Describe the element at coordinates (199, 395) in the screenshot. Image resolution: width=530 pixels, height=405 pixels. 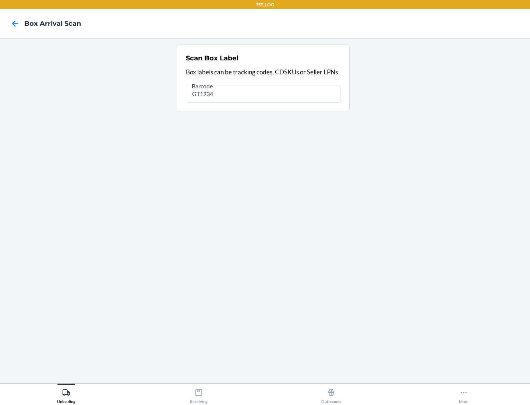
I see `div: Receiving` at that location.